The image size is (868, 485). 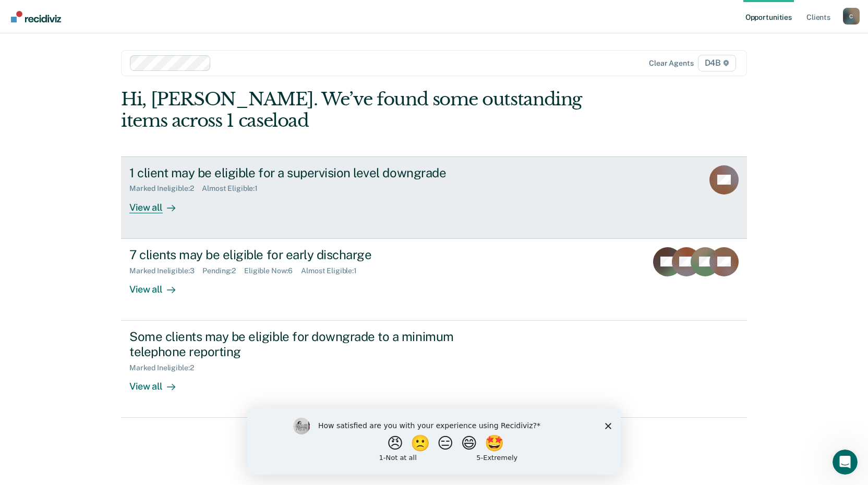 I want to click on img: Recidiviz, so click(x=36, y=17).